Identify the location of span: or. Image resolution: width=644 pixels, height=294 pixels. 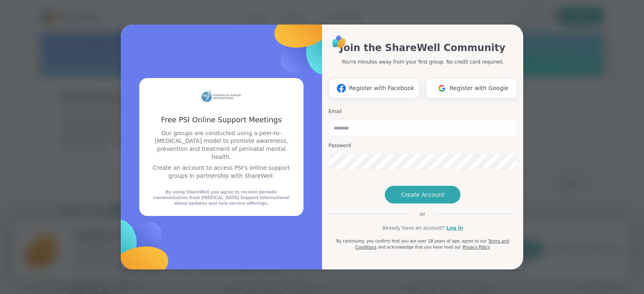
(423, 214).